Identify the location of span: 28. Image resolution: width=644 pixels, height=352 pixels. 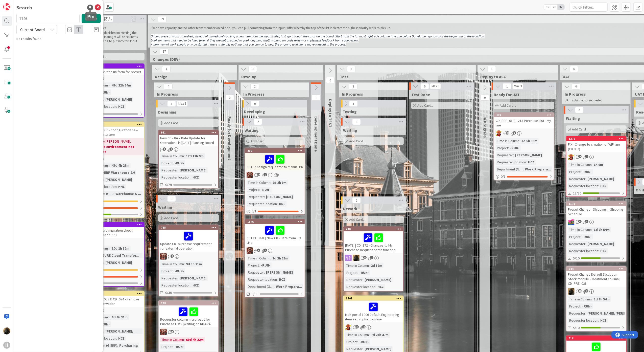
(507, 133).